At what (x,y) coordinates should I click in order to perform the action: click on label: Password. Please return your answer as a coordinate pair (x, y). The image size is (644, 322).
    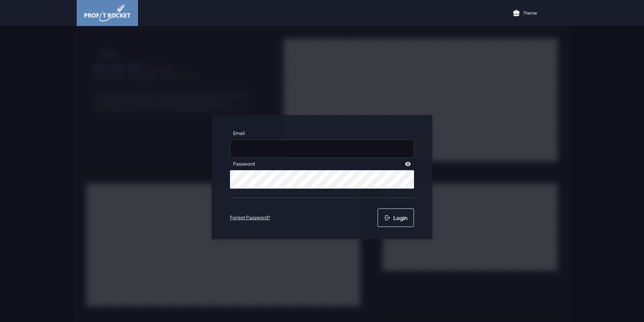
    Looking at the image, I should click on (244, 164).